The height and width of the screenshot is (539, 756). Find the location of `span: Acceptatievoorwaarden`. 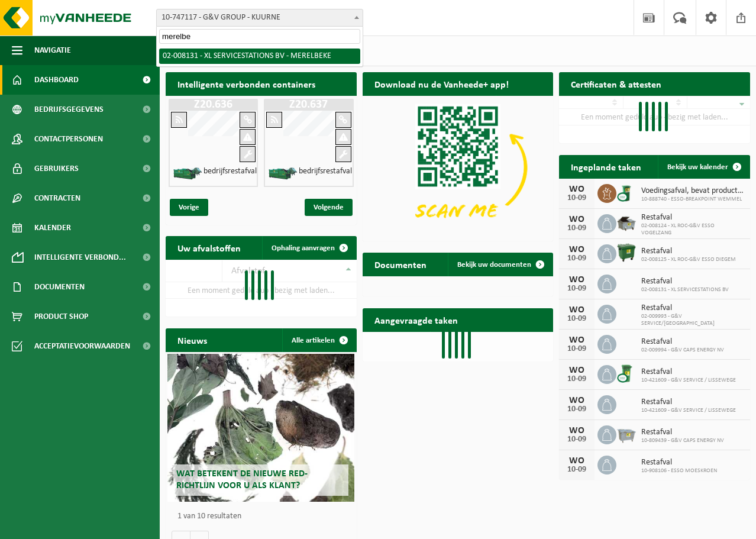

span: Acceptatievoorwaarden is located at coordinates (82, 346).